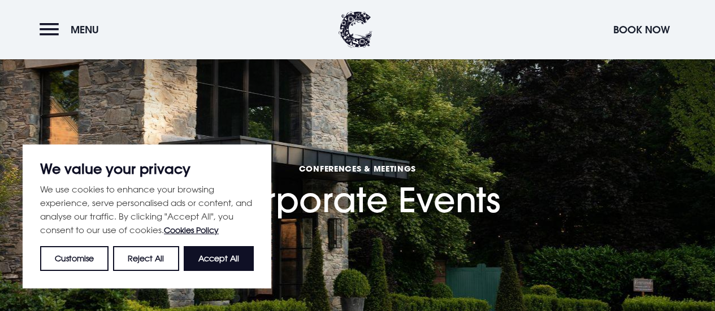 This screenshot has width=715, height=311. What do you see at coordinates (147, 169) in the screenshot?
I see `p: We value your privacy` at bounding box center [147, 169].